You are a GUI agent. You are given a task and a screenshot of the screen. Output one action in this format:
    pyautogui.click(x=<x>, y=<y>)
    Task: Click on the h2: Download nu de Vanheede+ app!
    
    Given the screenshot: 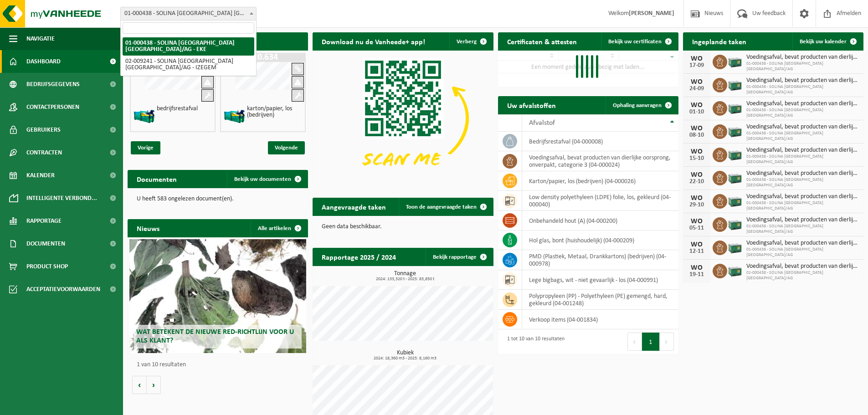 What is the action you would take?
    pyautogui.click(x=374, y=41)
    